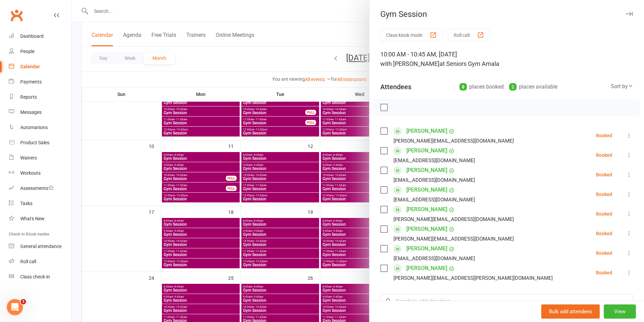 The width and height of the screenshot is (644, 322). What do you see at coordinates (28, 158) in the screenshot?
I see `div: Waivers` at bounding box center [28, 158].